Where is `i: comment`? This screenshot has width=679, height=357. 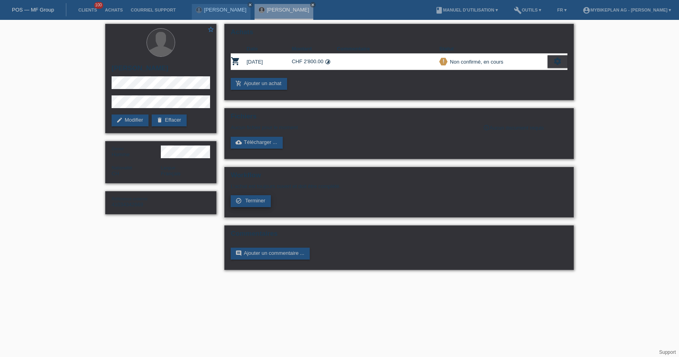
i: comment is located at coordinates (239, 253).